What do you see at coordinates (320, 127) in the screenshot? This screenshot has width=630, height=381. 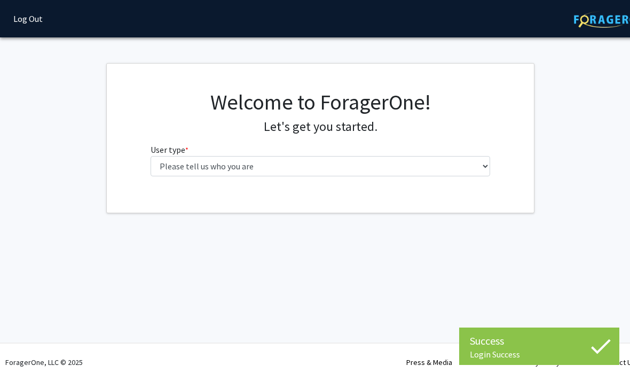 I see `h4: Let's get you started.` at bounding box center [320, 127].